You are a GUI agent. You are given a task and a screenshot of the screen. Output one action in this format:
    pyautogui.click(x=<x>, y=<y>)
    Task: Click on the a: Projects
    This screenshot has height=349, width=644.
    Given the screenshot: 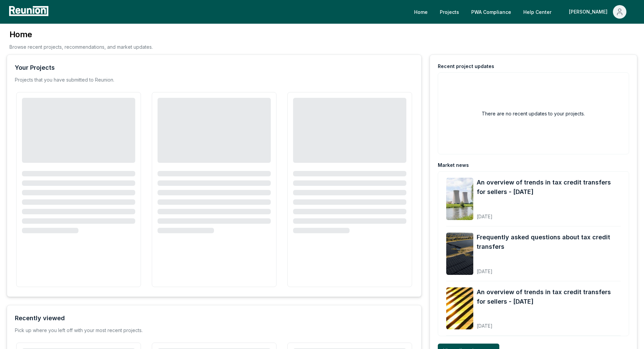 What is the action you would take?
    pyautogui.click(x=449, y=12)
    